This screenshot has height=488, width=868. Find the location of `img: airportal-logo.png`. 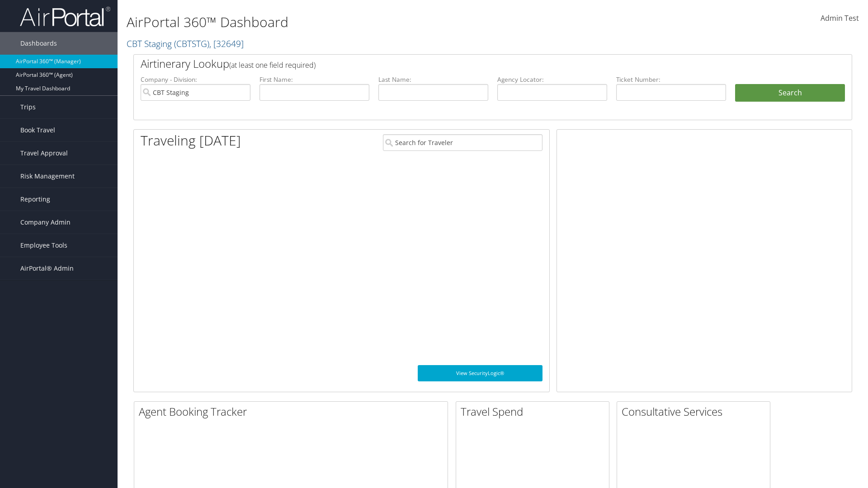

img: airportal-logo.png is located at coordinates (65, 16).